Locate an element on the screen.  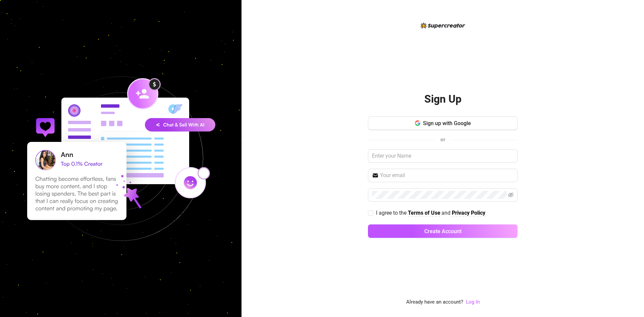
span: Sign up with Google is located at coordinates (447, 123).